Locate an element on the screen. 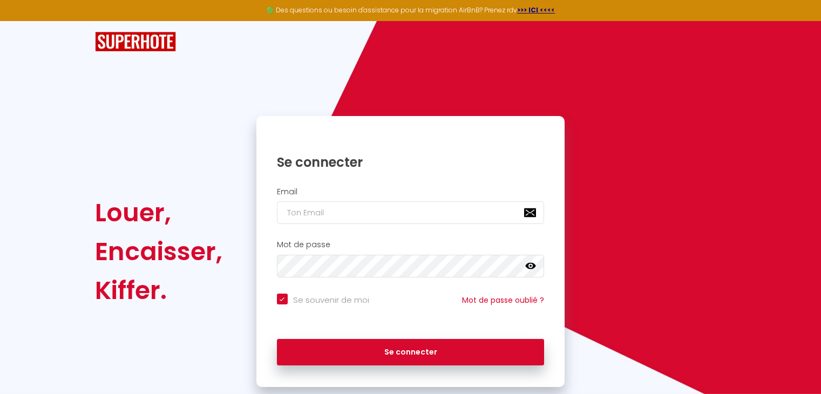 The width and height of the screenshot is (821, 394). a: >>> ICI <<<< is located at coordinates (536, 10).